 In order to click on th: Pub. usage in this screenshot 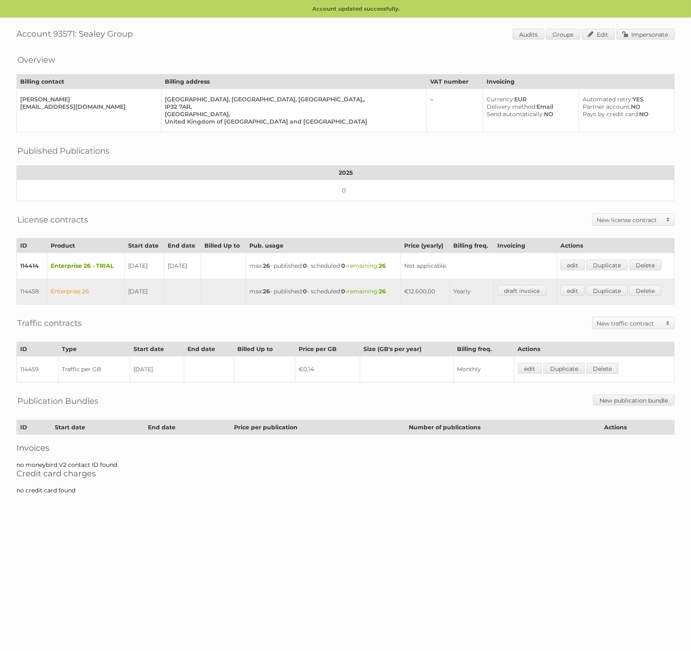, I will do `click(323, 246)`.